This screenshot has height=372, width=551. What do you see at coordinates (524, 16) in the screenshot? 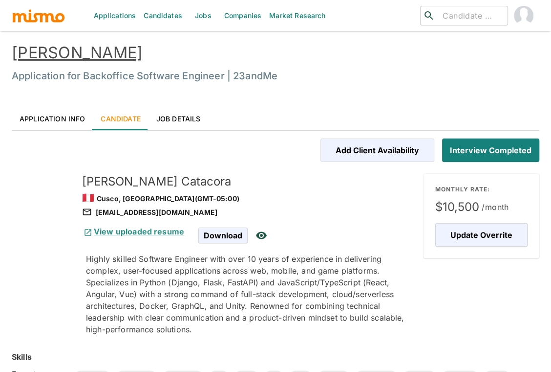
I see `img: Carmen Vilachá` at bounding box center [524, 16].